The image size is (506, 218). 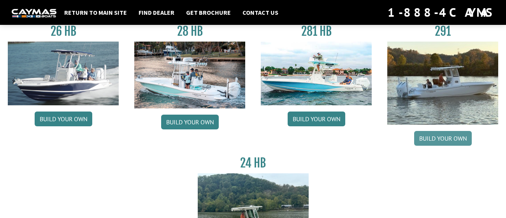 I want to click on img: 28-hb-twin.jpg, so click(x=316, y=74).